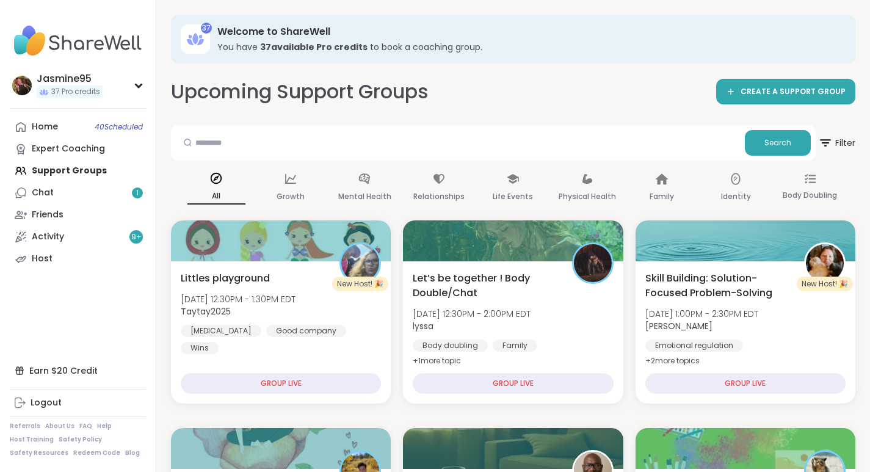 The width and height of the screenshot is (870, 472). I want to click on div: Body doubling, so click(450, 346).